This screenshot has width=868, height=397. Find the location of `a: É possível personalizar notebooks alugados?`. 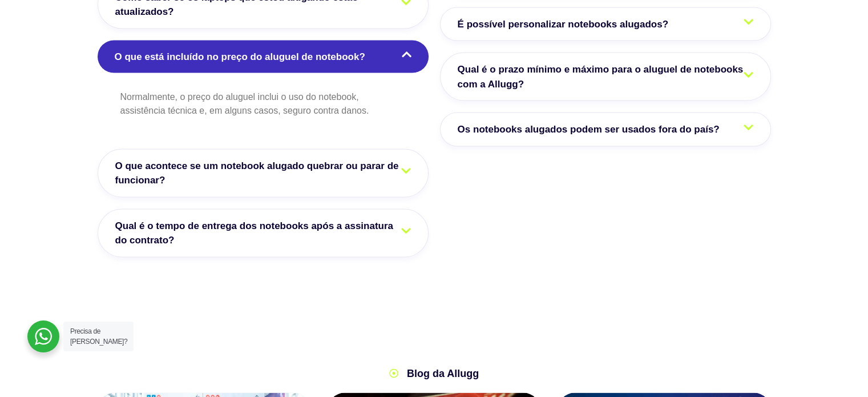

a: É possível personalizar notebooks alugados? is located at coordinates (605, 24).